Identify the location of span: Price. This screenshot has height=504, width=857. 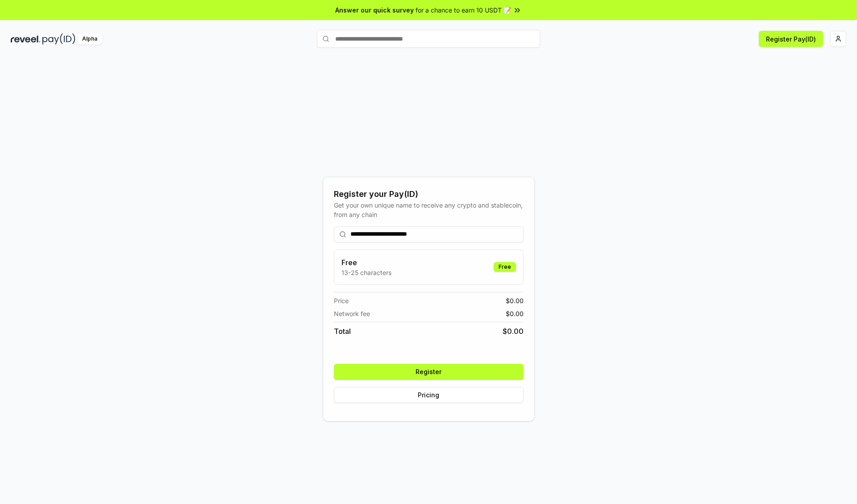
(341, 301).